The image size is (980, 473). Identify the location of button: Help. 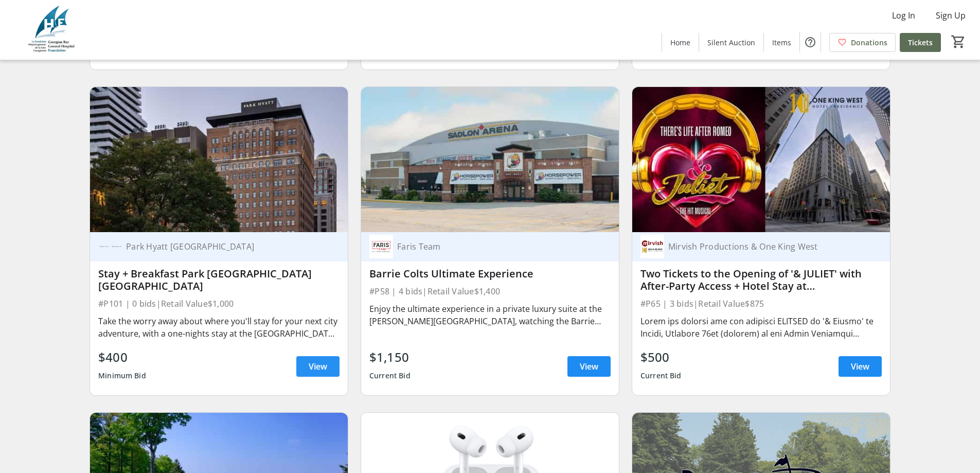
(810, 42).